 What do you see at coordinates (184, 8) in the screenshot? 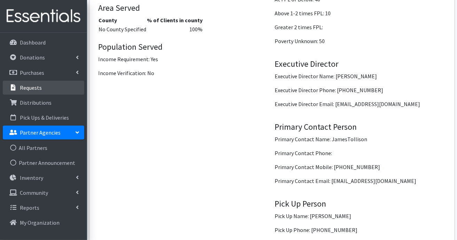
I see `h4: Area Served` at bounding box center [184, 8].